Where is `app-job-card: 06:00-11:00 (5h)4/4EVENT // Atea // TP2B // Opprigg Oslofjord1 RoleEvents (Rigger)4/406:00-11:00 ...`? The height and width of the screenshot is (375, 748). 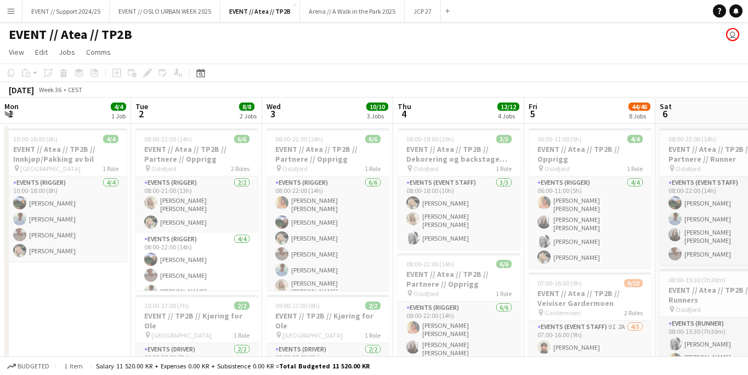 app-job-card: 06:00-11:00 (5h)4/4EVENT // Atea // TP2B // Opprigg Oslofjord1 RoleEvents (Rigger)4/406:00-11:00 ... is located at coordinates (590, 198).